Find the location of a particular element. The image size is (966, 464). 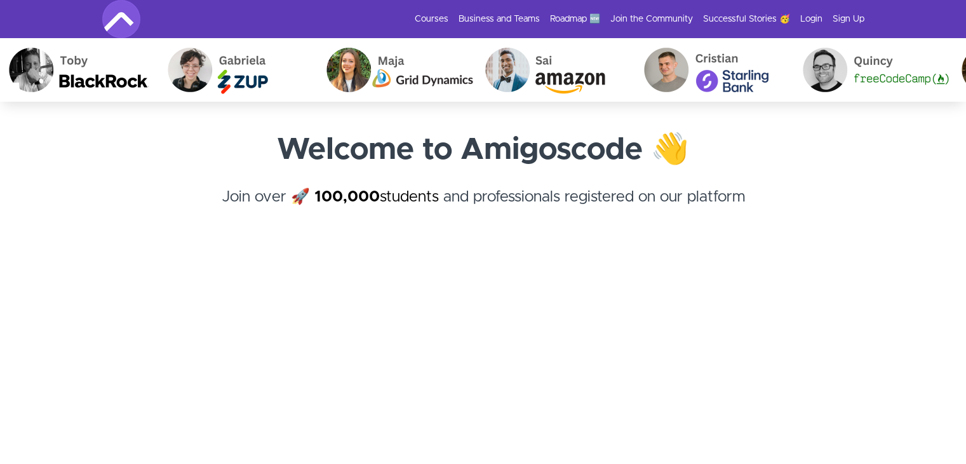

img: Maja is located at coordinates (389, 70).